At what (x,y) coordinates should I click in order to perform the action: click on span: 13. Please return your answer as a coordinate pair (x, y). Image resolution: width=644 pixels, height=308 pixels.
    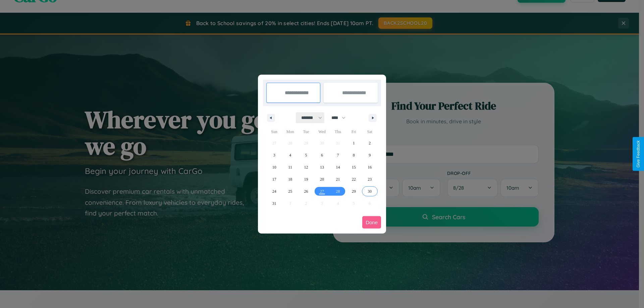
    Looking at the image, I should click on (322, 167).